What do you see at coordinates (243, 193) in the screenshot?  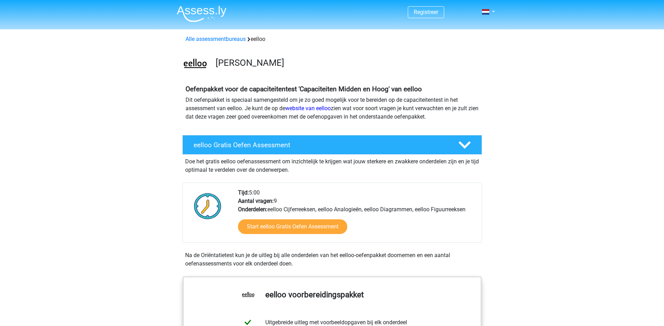 I see `b: Tijd:` at bounding box center [243, 193].